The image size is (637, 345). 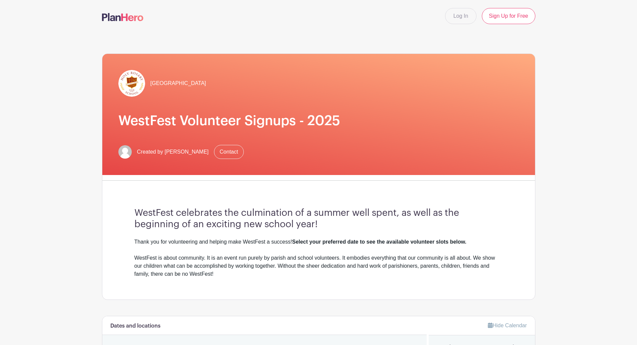 What do you see at coordinates (135, 326) in the screenshot?
I see `h6: Dates and locations` at bounding box center [135, 326].